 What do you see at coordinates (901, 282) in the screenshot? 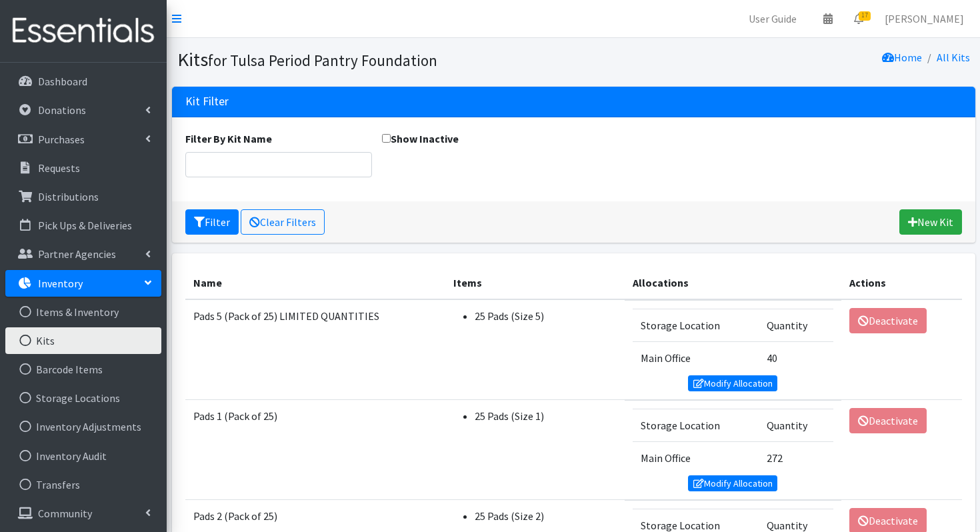
I see `th: Actions` at bounding box center [901, 282].